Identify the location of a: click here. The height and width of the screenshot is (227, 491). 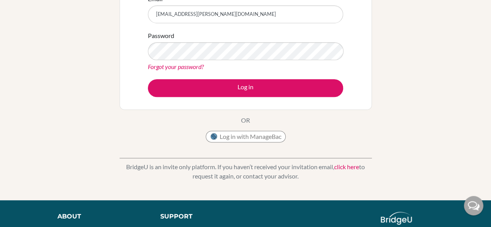
(346, 166).